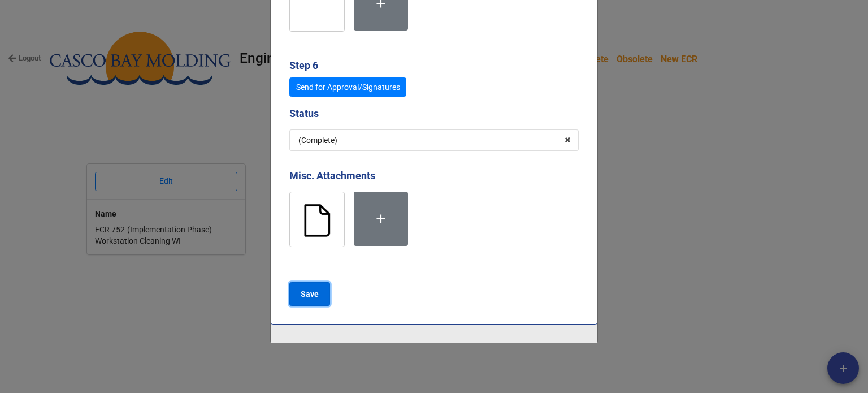 Image resolution: width=868 pixels, height=393 pixels. I want to click on div: 14-169 Training Rev 1.pdf, so click(321, 224).